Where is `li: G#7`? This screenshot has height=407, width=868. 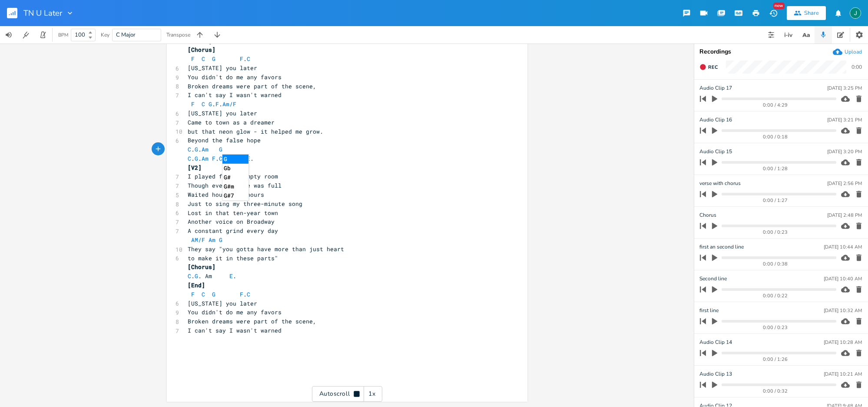 li: G#7 is located at coordinates (236, 195).